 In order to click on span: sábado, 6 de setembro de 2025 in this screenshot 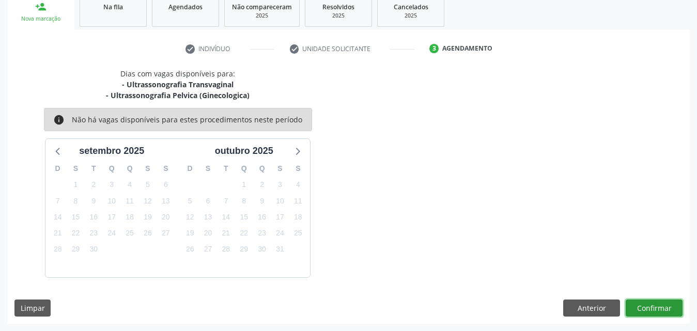, I will do `click(166, 185)`.